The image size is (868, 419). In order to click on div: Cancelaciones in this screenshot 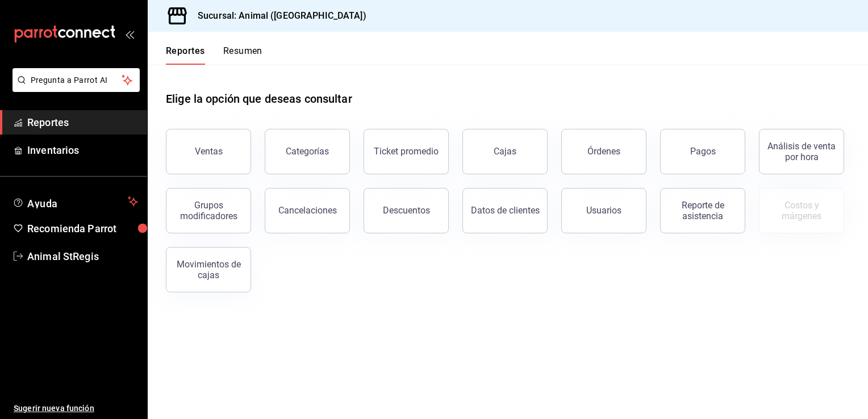, I will do `click(307, 210)`.